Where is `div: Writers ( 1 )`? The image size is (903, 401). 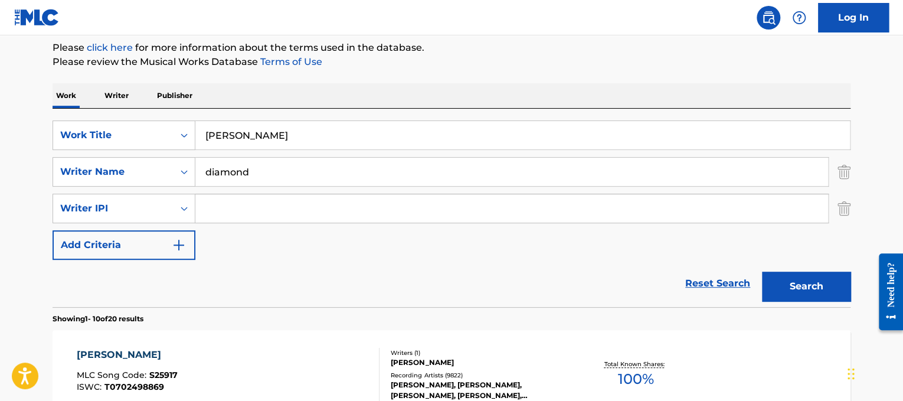 div: Writers ( 1 ) is located at coordinates (480, 352).